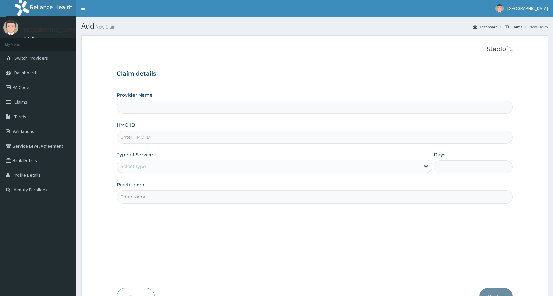 The width and height of the screenshot is (553, 296). Describe the element at coordinates (315, 74) in the screenshot. I see `h3: Claim details` at that location.